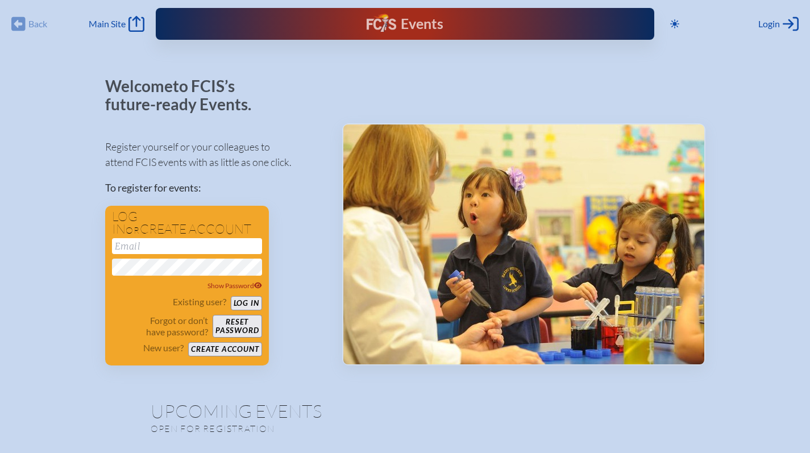 Image resolution: width=810 pixels, height=453 pixels. Describe the element at coordinates (185, 95) in the screenshot. I see `p: Welcome to FCIS’s future-ready Events.` at that location.